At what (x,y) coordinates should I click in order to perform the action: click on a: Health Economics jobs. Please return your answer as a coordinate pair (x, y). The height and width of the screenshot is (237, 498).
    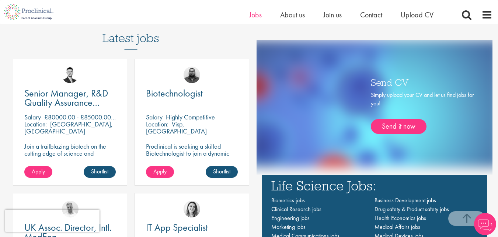
    Looking at the image, I should click on (401, 217).